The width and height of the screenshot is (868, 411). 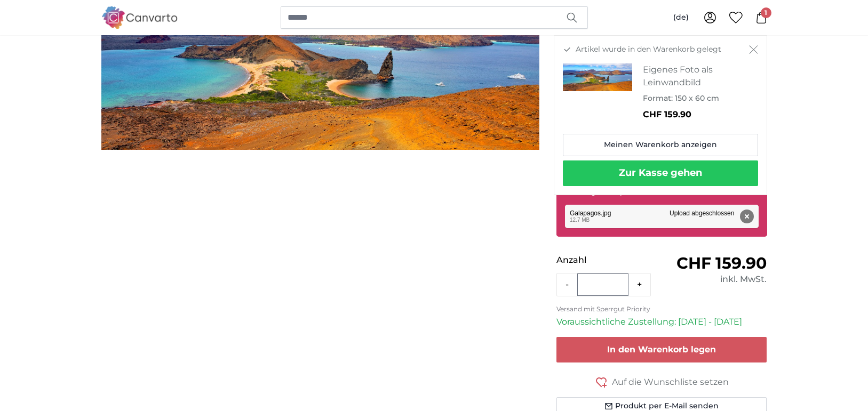 I want to click on p: CHF 159.90, so click(x=696, y=115).